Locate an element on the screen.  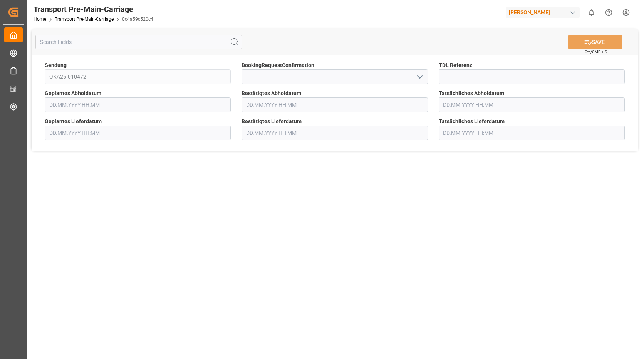
a: Home is located at coordinates (39, 19).